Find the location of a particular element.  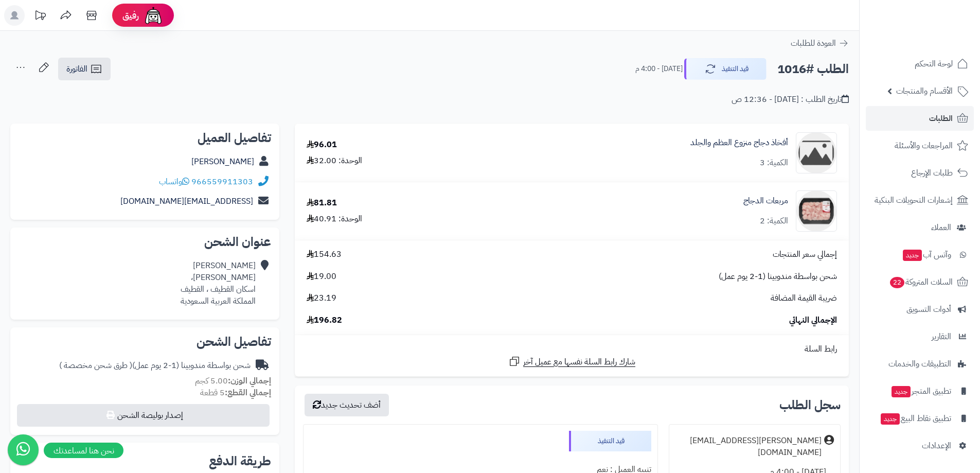

a: التقارير is located at coordinates (920, 336).